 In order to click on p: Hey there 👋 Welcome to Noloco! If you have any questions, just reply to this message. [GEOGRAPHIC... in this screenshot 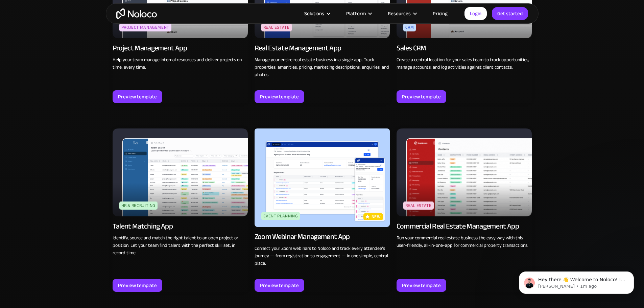, I will do `click(73, 23)`.